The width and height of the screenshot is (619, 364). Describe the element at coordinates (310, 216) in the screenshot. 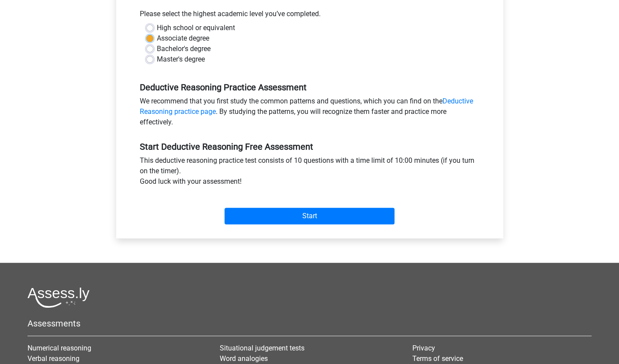

I see `input: Start` at that location.